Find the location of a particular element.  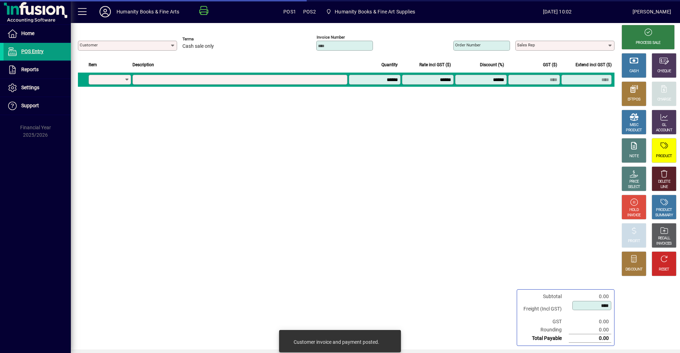

mat-label: Invoice number is located at coordinates (331, 37).